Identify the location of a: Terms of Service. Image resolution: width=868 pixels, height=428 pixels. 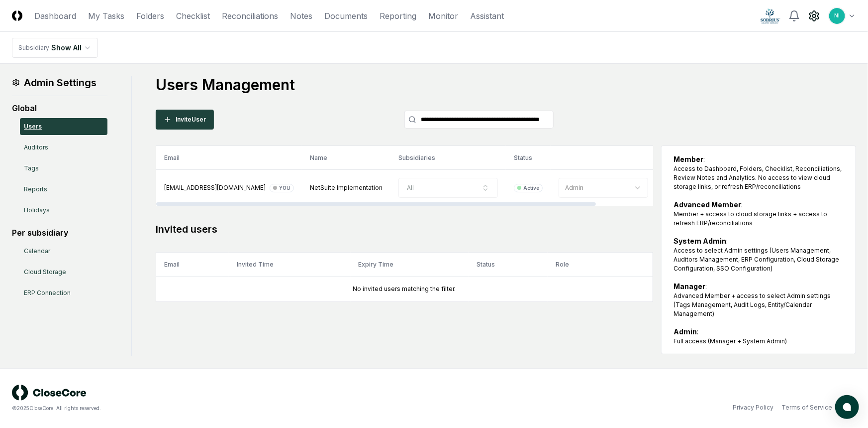
(807, 407).